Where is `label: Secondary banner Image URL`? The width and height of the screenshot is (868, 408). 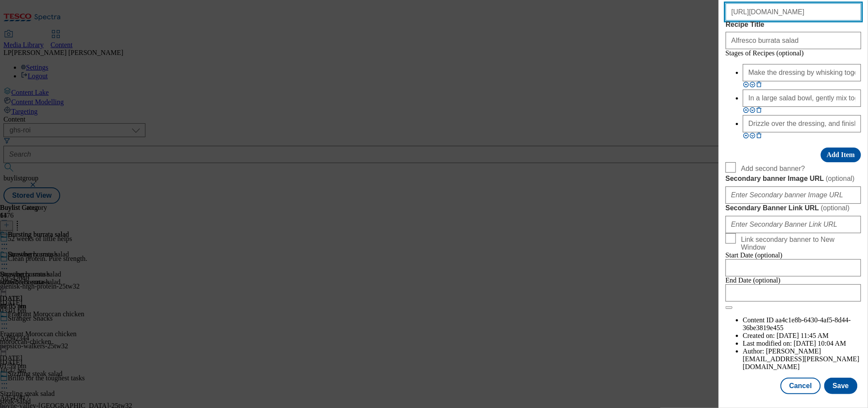
label: Secondary banner Image URL is located at coordinates (793, 179).